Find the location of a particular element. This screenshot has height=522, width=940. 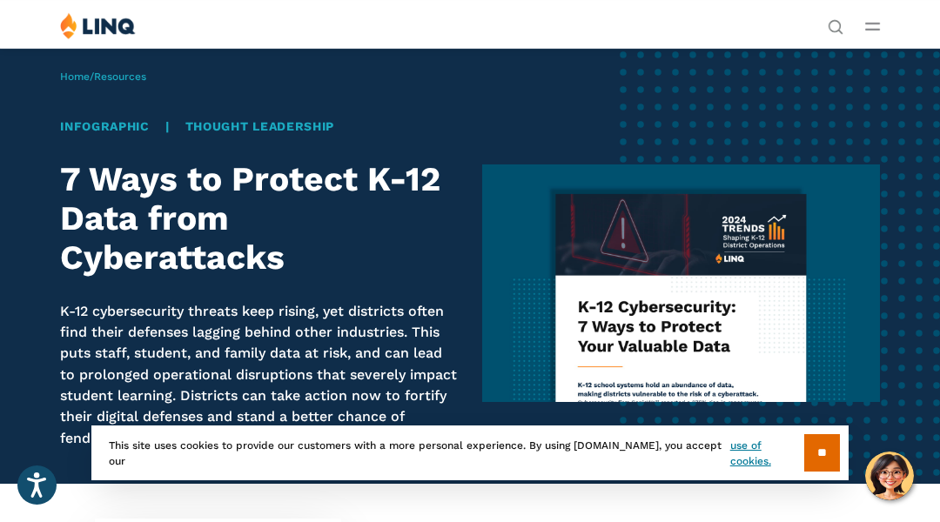

a: Home is located at coordinates (75, 77).